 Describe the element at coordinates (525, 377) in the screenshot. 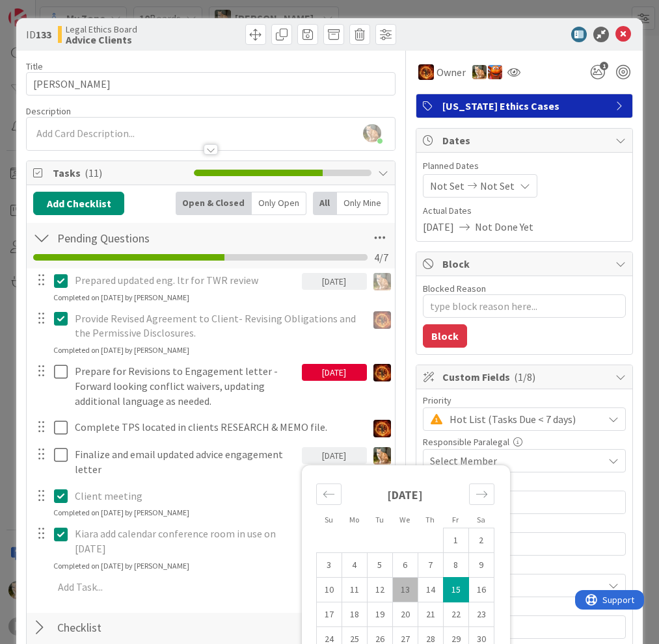

I see `span: ( 1/8 )` at that location.